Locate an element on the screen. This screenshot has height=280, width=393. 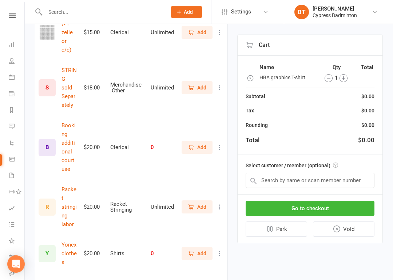
a: Product Sales is located at coordinates (17, 160).